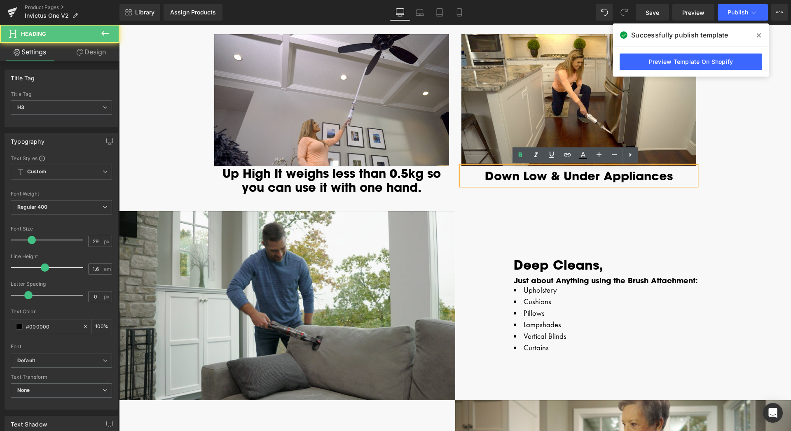 Image resolution: width=791 pixels, height=431 pixels. What do you see at coordinates (400, 12) in the screenshot?
I see `a: Desktop` at bounding box center [400, 12].